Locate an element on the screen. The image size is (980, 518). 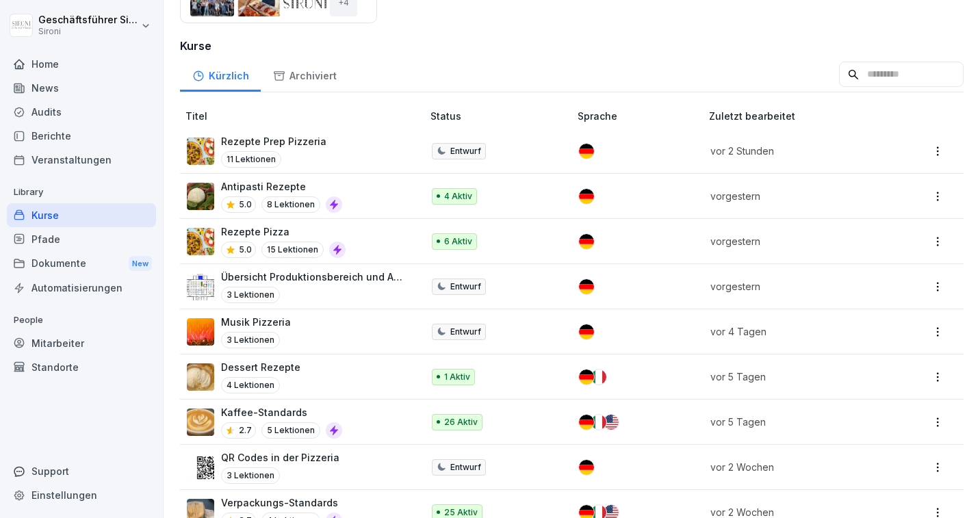
p: Antipasti Rezepte is located at coordinates (281, 186).